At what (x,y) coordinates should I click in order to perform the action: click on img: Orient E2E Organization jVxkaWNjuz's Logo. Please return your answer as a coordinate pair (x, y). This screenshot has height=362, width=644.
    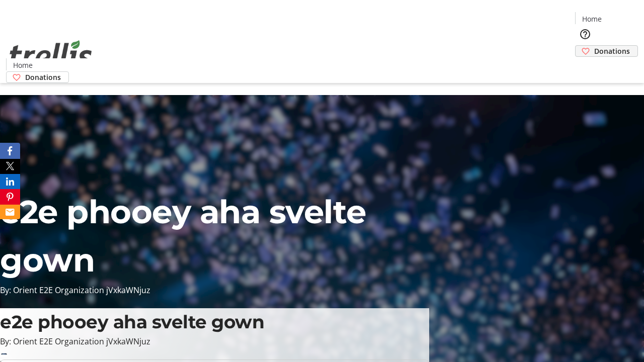
    Looking at the image, I should click on (51, 55).